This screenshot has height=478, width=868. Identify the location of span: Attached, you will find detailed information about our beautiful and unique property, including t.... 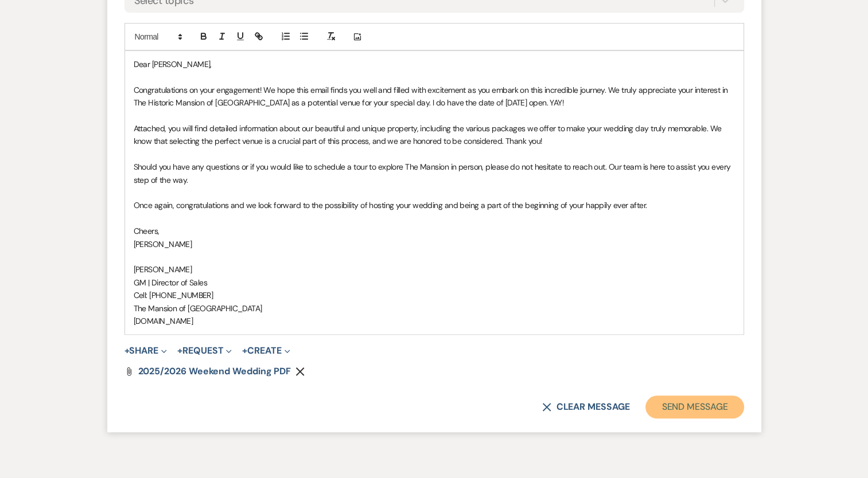
(429, 134).